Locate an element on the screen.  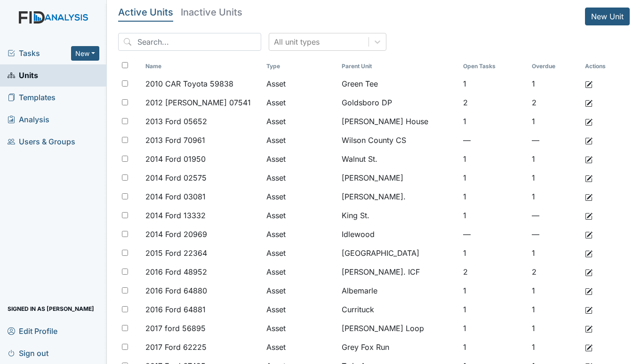
span: 2016 Ford 48952 is located at coordinates (176, 272).